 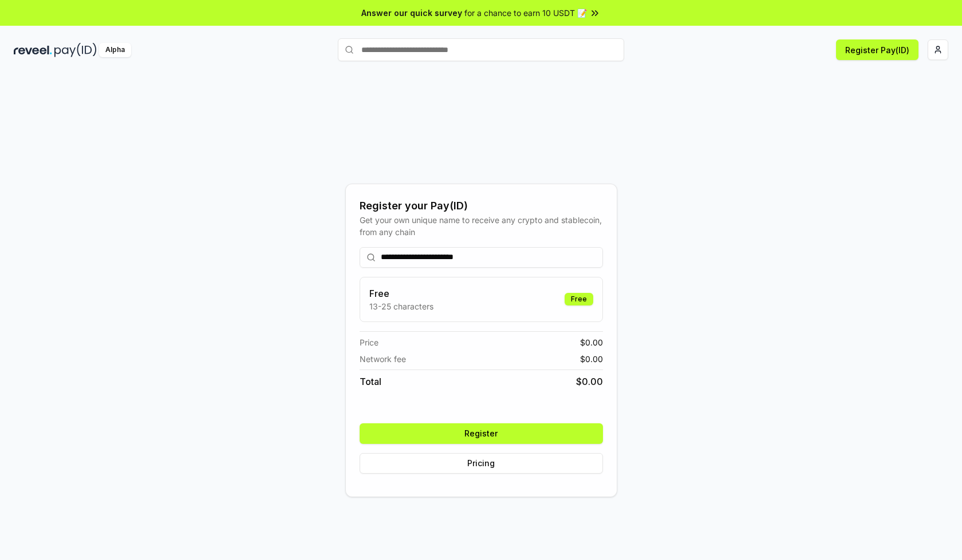 What do you see at coordinates (481, 206) in the screenshot?
I see `div: Register your Pay(ID)` at bounding box center [481, 206].